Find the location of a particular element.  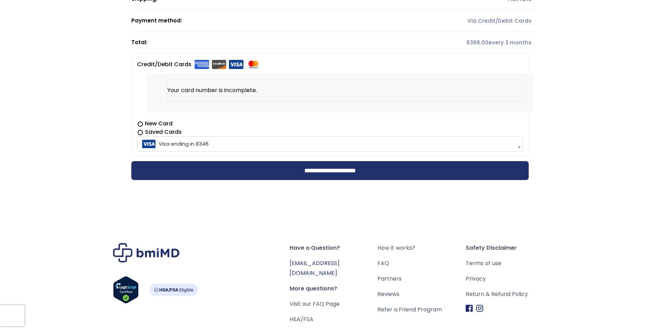

img: amex.svg is located at coordinates (202, 64).